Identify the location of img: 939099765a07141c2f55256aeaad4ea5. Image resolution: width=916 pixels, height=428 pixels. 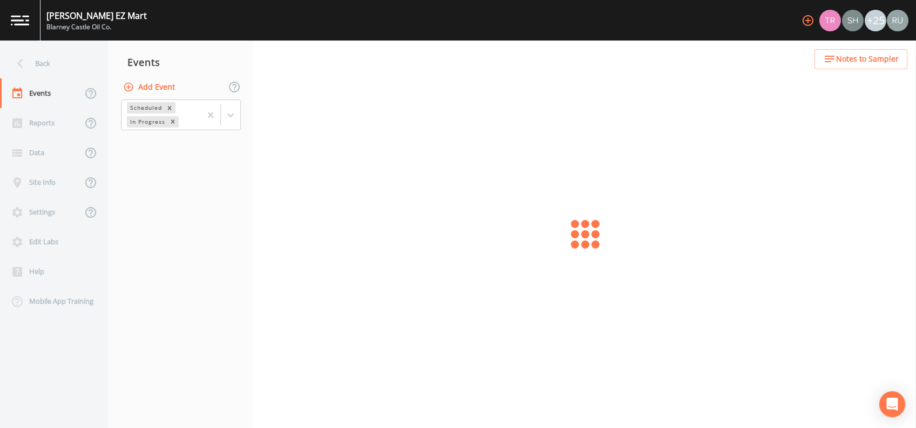
(830, 21).